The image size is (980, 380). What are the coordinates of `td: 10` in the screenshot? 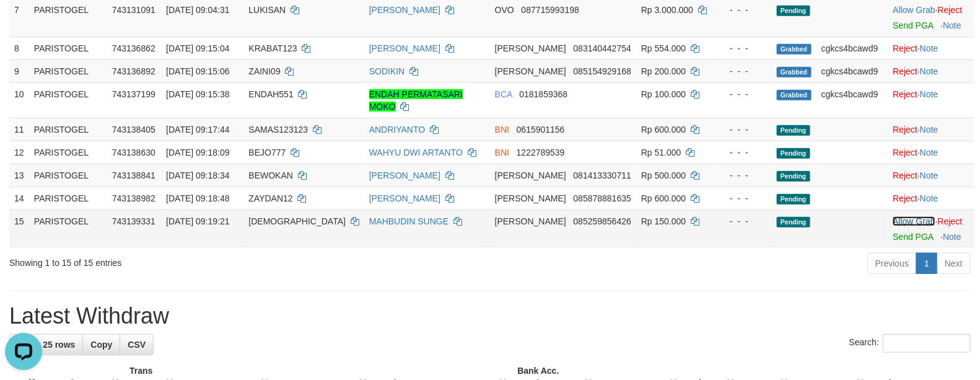 It's located at (19, 100).